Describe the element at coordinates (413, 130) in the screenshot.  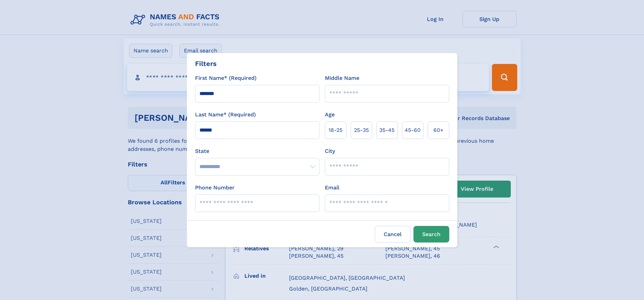
I see `span: 45‑60` at that location.